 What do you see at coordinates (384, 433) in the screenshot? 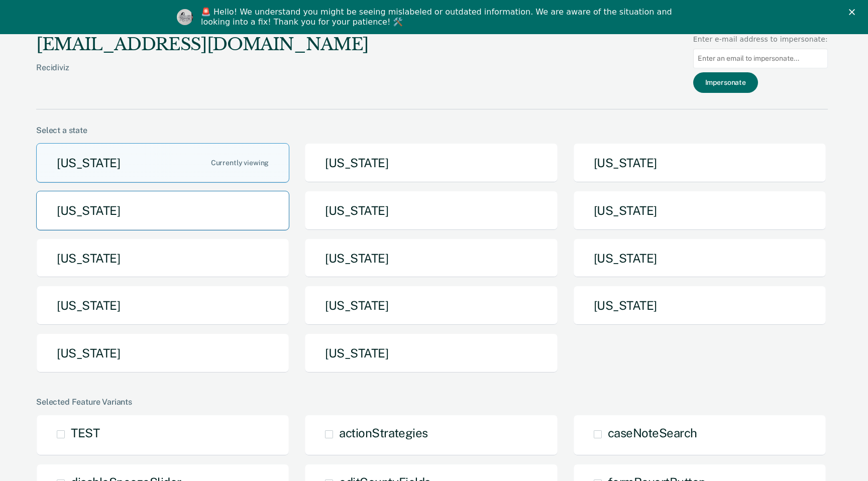
I see `span: actionStrategies` at bounding box center [384, 433].